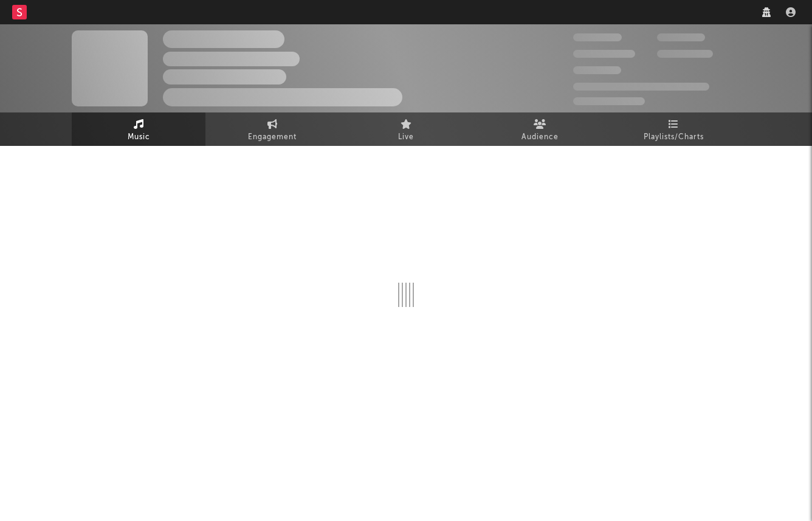  Describe the element at coordinates (685, 54) in the screenshot. I see `span: 1,000,000` at that location.